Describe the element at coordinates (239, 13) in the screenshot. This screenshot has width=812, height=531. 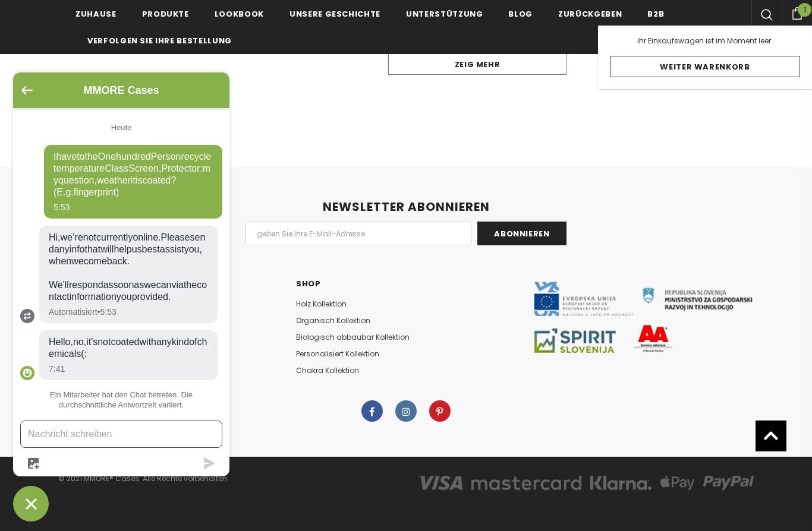
I see `span: Lookbook` at that location.